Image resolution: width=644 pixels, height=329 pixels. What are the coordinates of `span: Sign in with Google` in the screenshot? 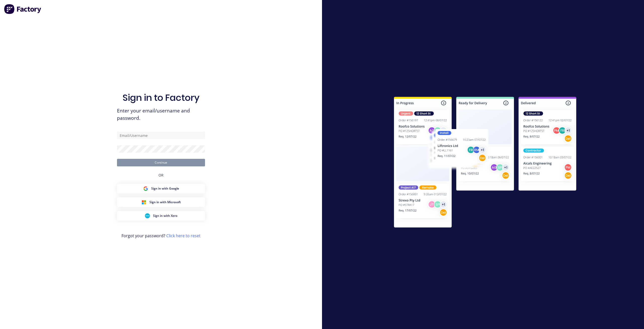 It's located at (165, 188).